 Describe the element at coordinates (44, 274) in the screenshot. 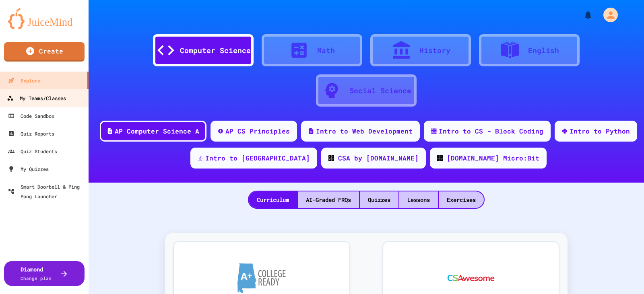

I see `a: DiamondChange plan` at that location.